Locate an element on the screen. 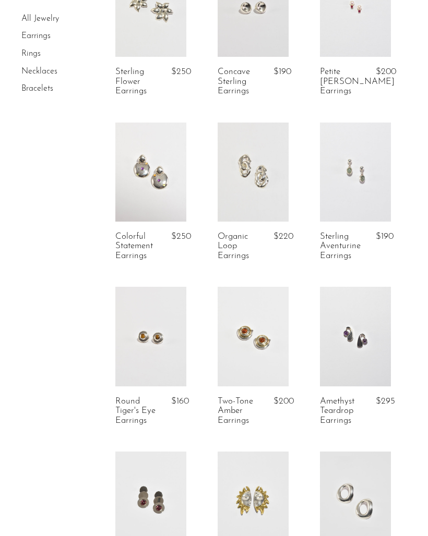 The width and height of the screenshot is (428, 536). a: Two-Tone Amber Earrings is located at coordinates (239, 411).